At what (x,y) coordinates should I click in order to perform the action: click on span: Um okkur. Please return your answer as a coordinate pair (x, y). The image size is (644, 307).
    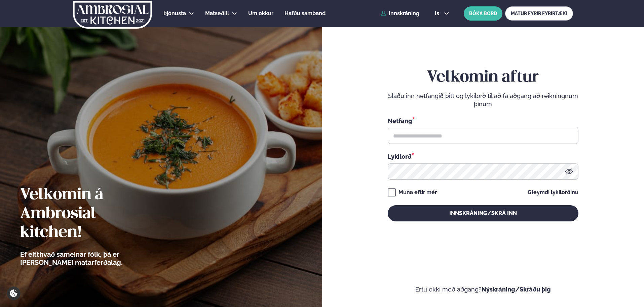
    Looking at the image, I should click on (260, 13).